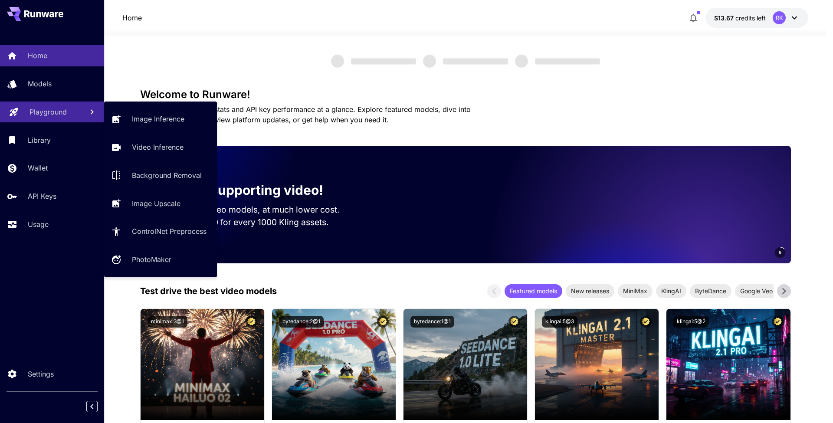 The height and width of the screenshot is (423, 833). I want to click on p: Image Inference, so click(158, 119).